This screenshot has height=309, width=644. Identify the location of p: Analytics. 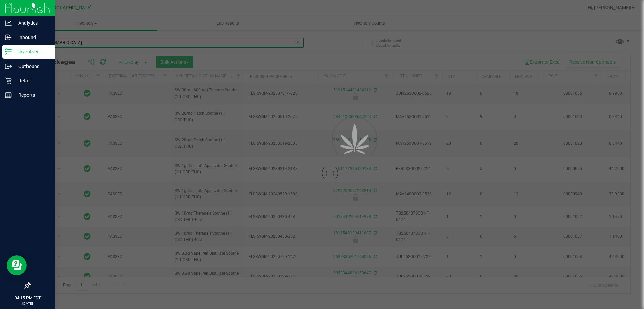
(32, 23).